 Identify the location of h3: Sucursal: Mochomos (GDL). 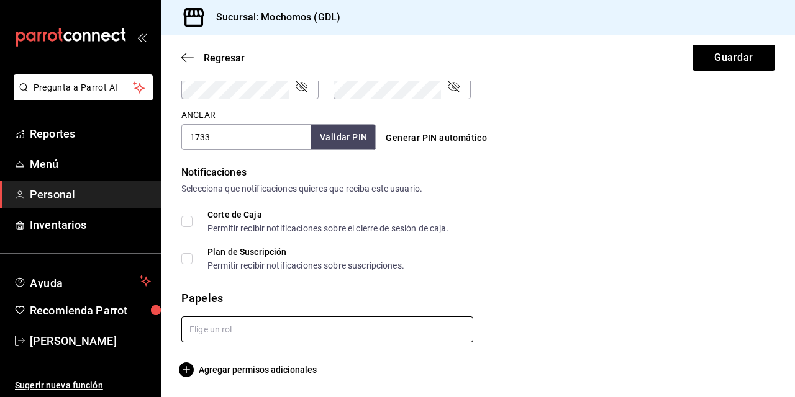
(273, 17).